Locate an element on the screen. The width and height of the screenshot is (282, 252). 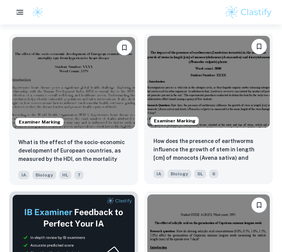
img: Biology IA example thumbnail: How does the presence of earthworms infl is located at coordinates (208, 82).